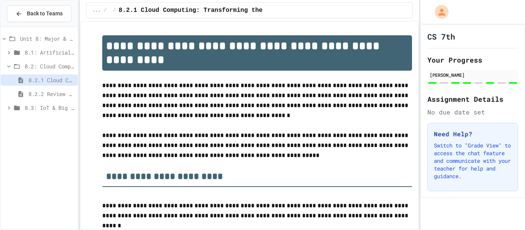 The width and height of the screenshot is (525, 230). I want to click on h2: Assignment Details, so click(473, 99).